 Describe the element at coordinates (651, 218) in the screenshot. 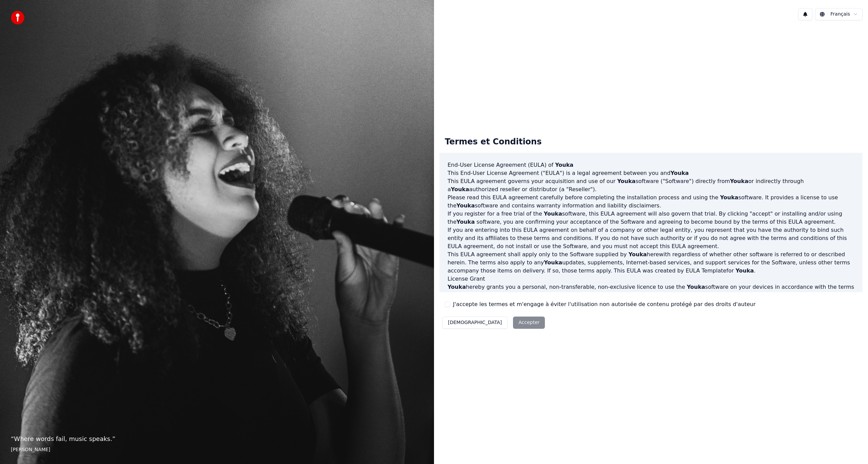

I see `p: If you register for a free trial of the software, this EULA agreement will also govern that trial...` at that location.